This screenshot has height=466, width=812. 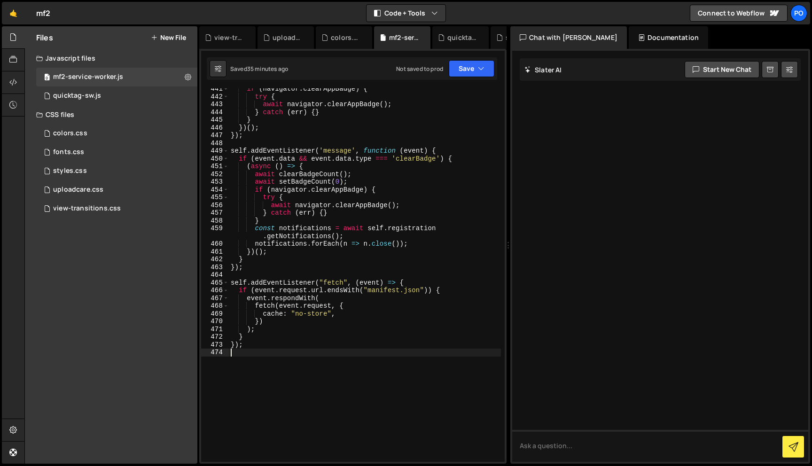 I want to click on div: 16238/43750.css, so click(x=117, y=190).